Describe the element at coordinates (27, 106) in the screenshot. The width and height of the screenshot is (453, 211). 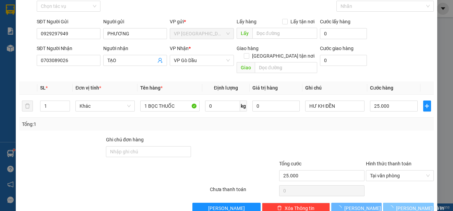
I see `button: delete` at that location.